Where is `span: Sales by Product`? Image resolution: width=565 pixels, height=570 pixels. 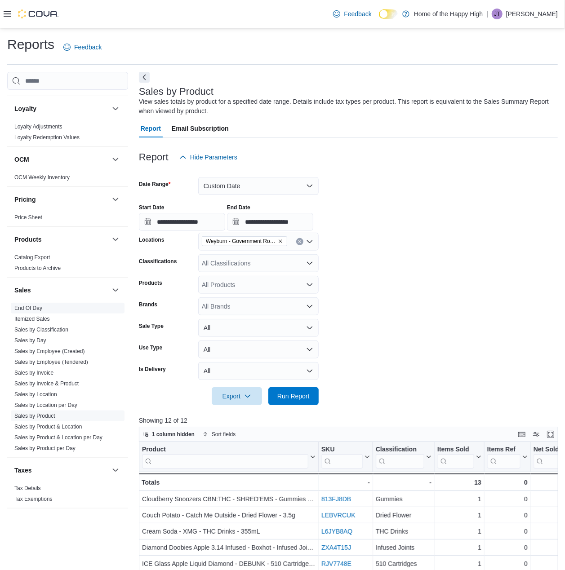
span: Sales by Product is located at coordinates (35, 416).